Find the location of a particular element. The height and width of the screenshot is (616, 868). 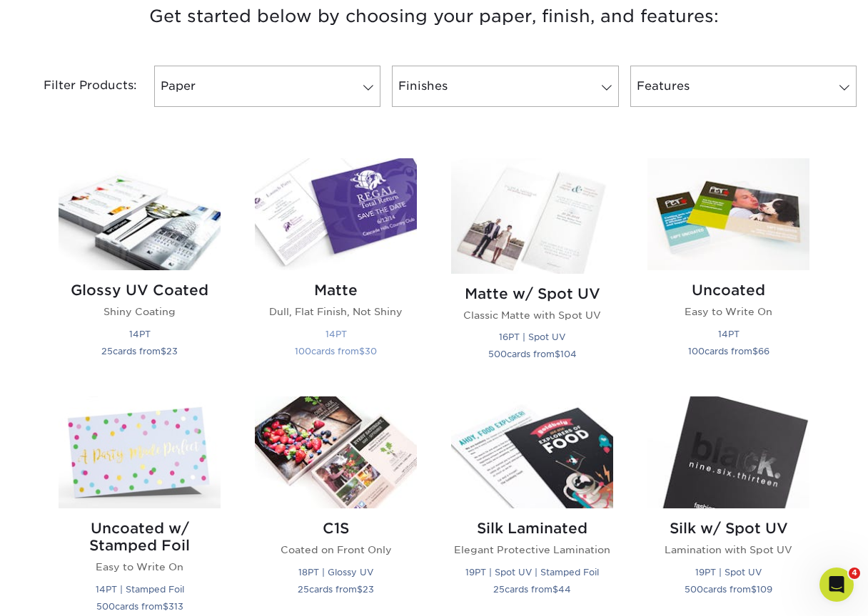

span: 30 is located at coordinates (370, 351).